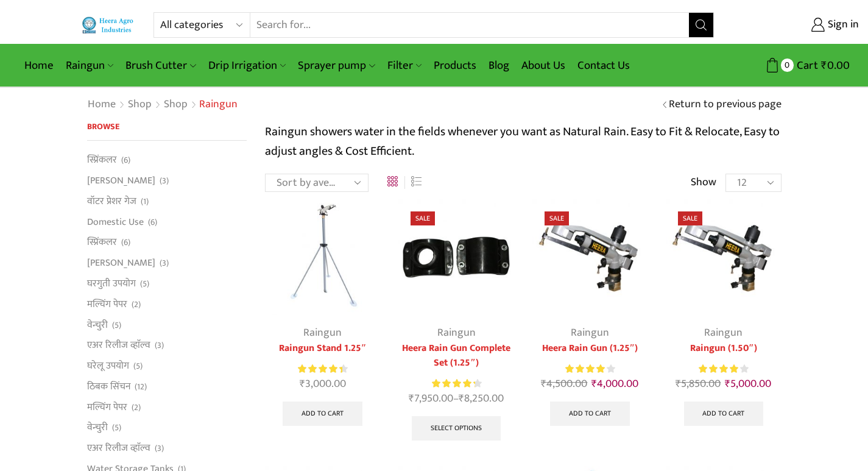  Describe the element at coordinates (788, 66) in the screenshot. I see `a: 0 Cart ₹0.00` at that location.